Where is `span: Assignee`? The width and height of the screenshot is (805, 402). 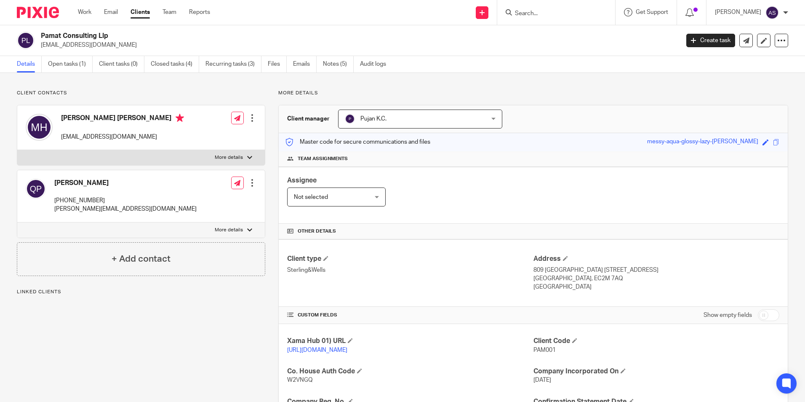 span: Assignee is located at coordinates (302, 180).